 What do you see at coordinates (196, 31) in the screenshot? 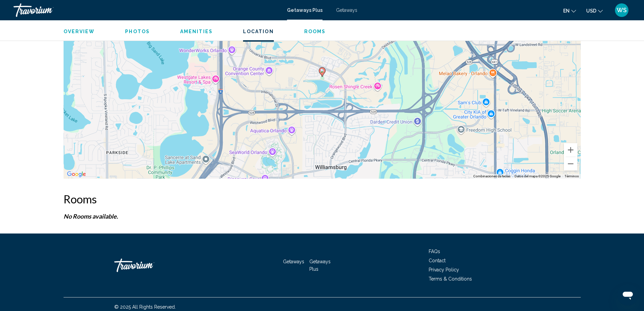
I see `span: Amenities` at bounding box center [196, 31].